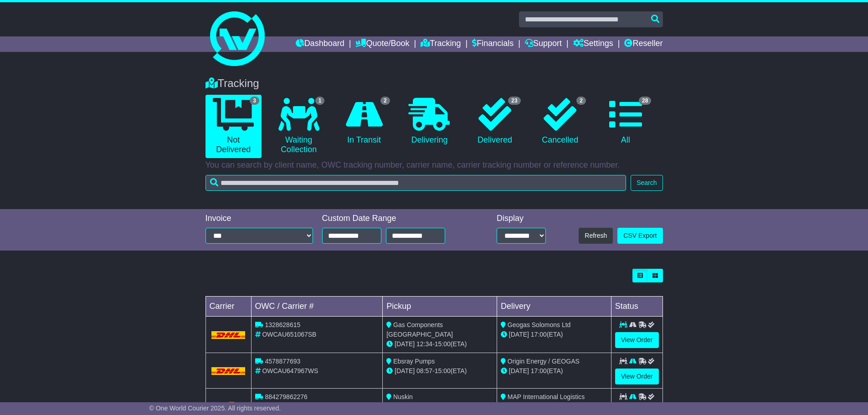 The width and height of the screenshot is (868, 415). Describe the element at coordinates (434, 83) in the screenshot. I see `div: Tracking` at that location.